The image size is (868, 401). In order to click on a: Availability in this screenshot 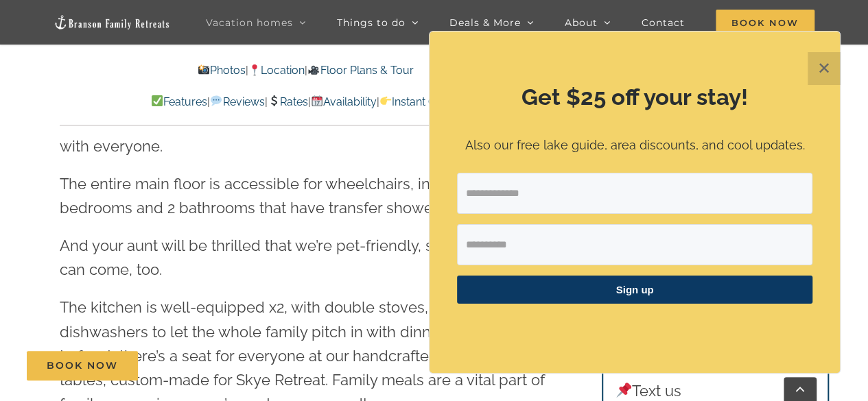, I will do `click(344, 101)`.